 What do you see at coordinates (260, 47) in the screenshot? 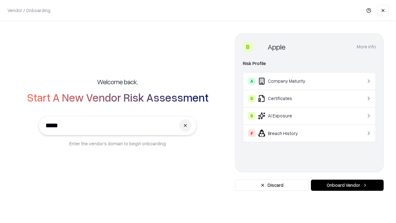
I see `img: Apple` at bounding box center [260, 47].